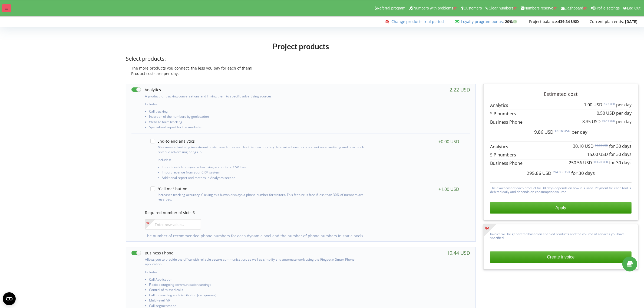  Describe the element at coordinates (259, 290) in the screenshot. I see `li: Control of missed calls` at that location.